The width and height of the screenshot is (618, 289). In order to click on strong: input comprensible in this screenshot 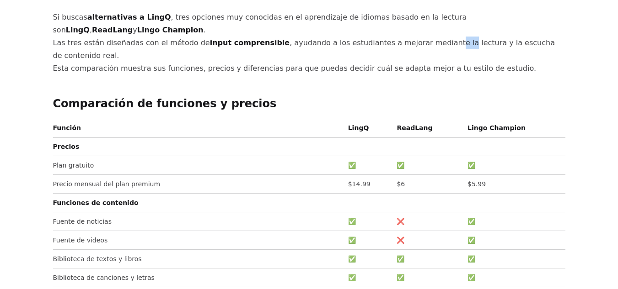, I will do `click(250, 43)`.